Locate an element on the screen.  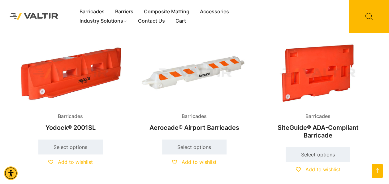
a: Contact Us is located at coordinates (151, 21).